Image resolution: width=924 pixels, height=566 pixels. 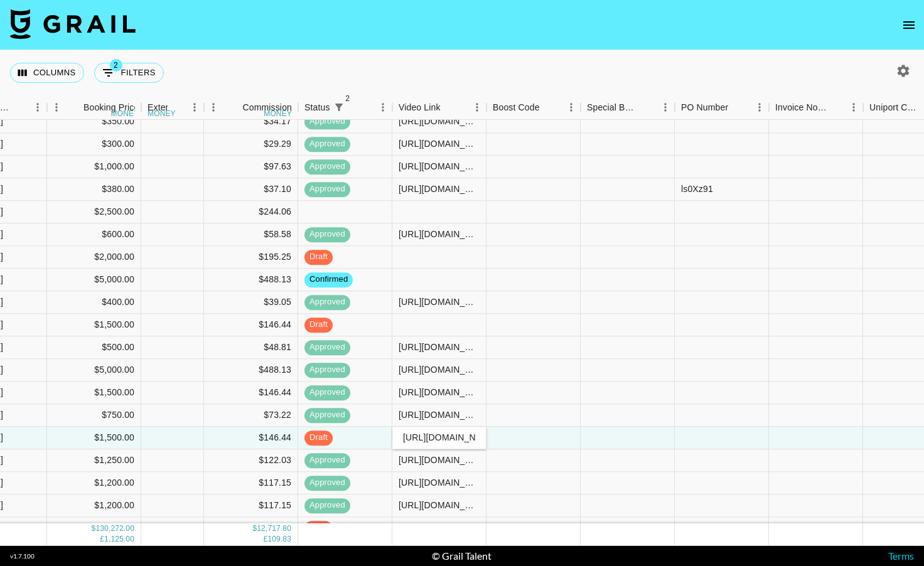 What do you see at coordinates (328, 280) in the screenshot?
I see `span: confirmed` at bounding box center [328, 280].